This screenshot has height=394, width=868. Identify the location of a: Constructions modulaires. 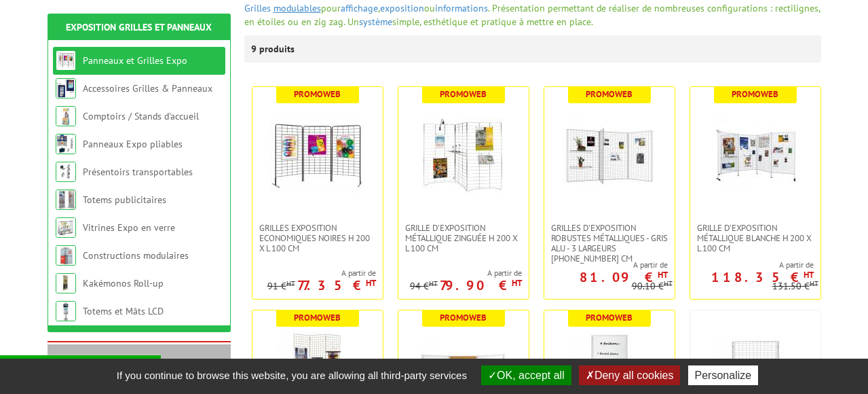
(136, 255).